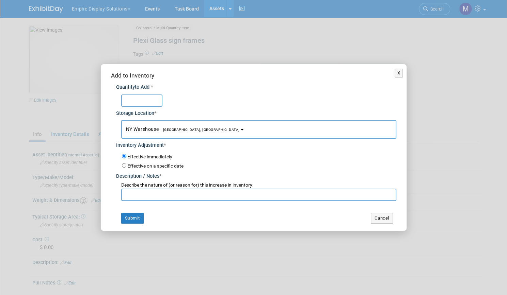 The image size is (507, 295). What do you see at coordinates (256, 175) in the screenshot?
I see `div: Description / Notes` at bounding box center [256, 175].